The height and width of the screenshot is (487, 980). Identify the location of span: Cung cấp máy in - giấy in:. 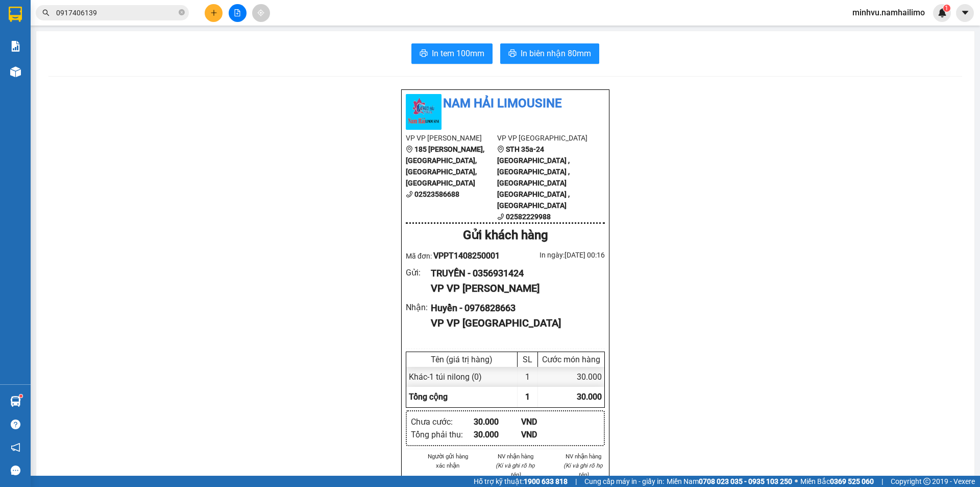
(624, 481).